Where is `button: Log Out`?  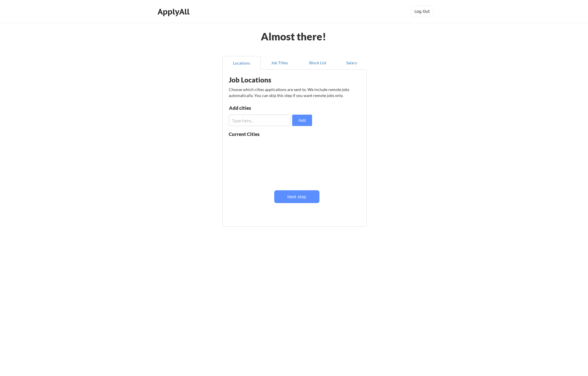
button: Log Out is located at coordinates (422, 11).